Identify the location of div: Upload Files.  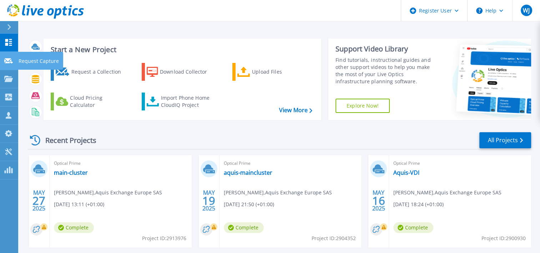
(281, 72).